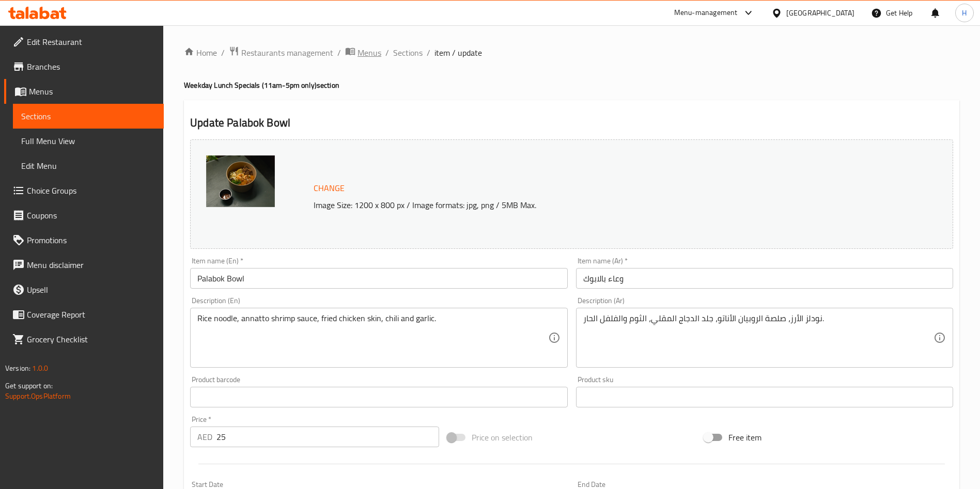  Describe the element at coordinates (29, 386) in the screenshot. I see `span: Get support on:` at that location.